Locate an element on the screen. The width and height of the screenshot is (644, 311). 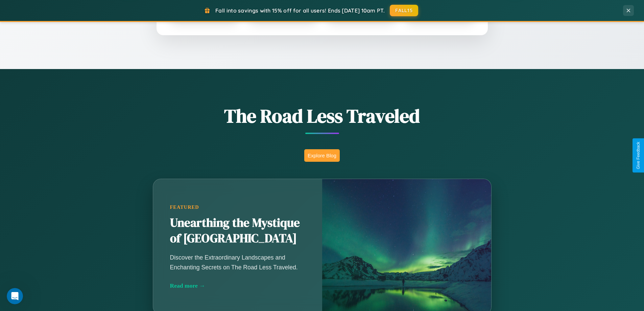
div: Featured is located at coordinates (238, 207).